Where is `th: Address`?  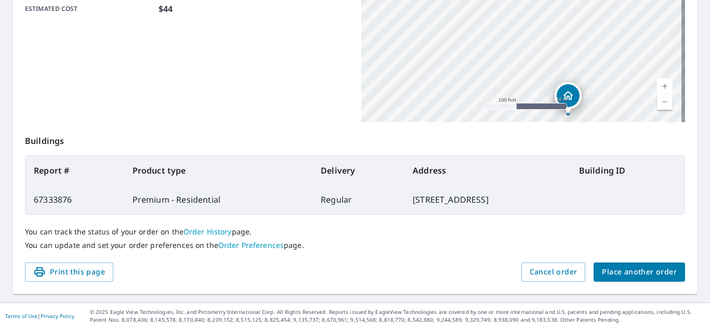 th: Address is located at coordinates (487, 170).